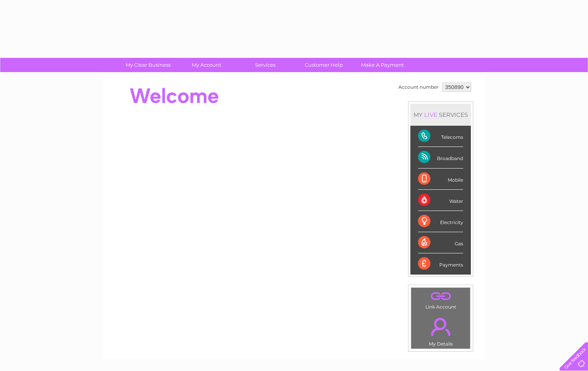 This screenshot has width=588, height=371. I want to click on div: MY SERVICES, so click(440, 115).